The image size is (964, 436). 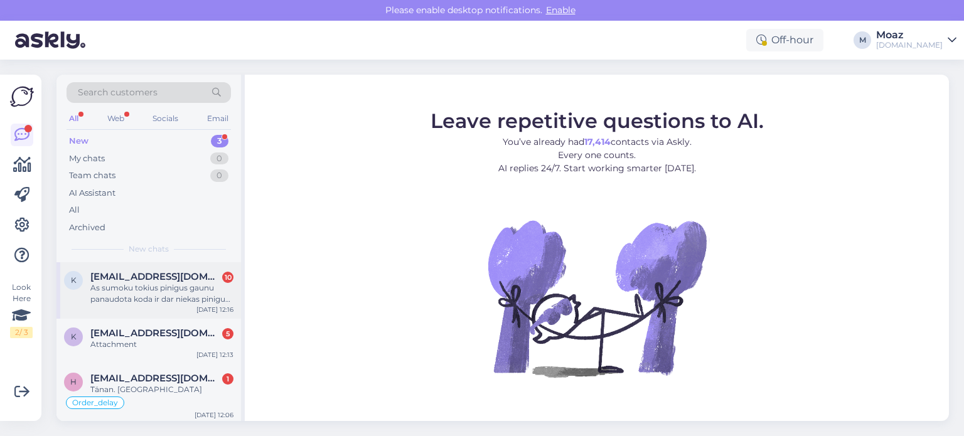 What do you see at coordinates (87, 228) in the screenshot?
I see `div: Archived` at bounding box center [87, 228].